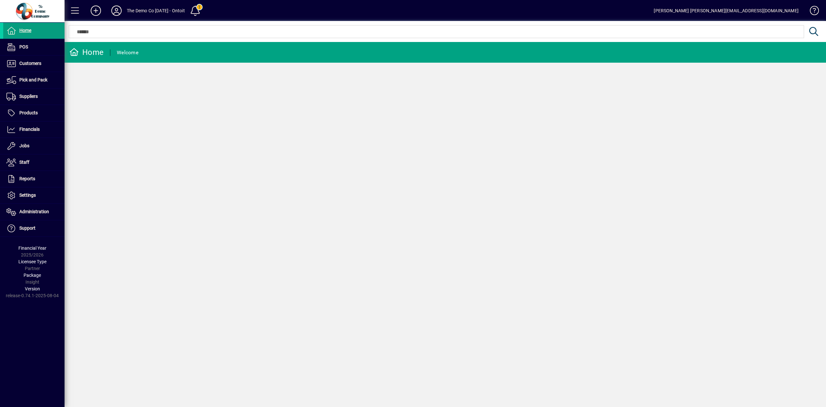 This screenshot has height=407, width=826. Describe the element at coordinates (33, 80) in the screenshot. I see `span: Pick and Pack` at that location.